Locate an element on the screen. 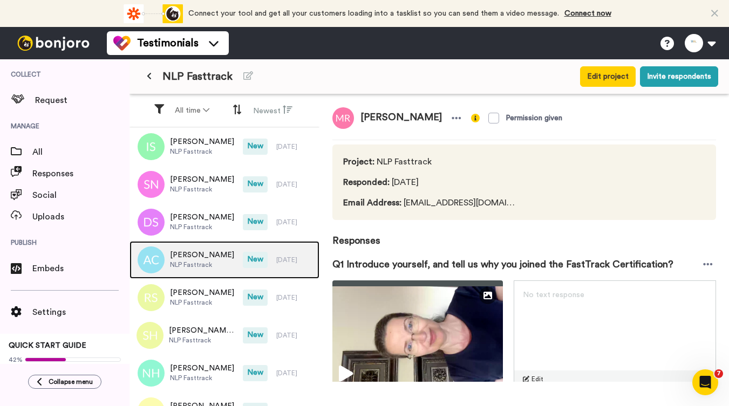 The height and width of the screenshot is (406, 729). img: info-yellow.svg is located at coordinates (475, 118).